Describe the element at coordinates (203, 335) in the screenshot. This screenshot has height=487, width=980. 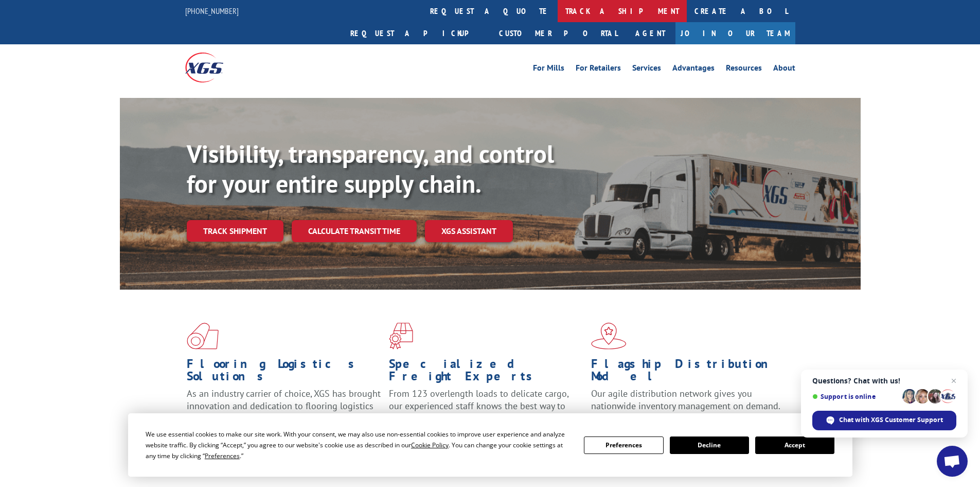
I see `img: xgs-icon-total-supply-chain-intelligence-red` at that location.